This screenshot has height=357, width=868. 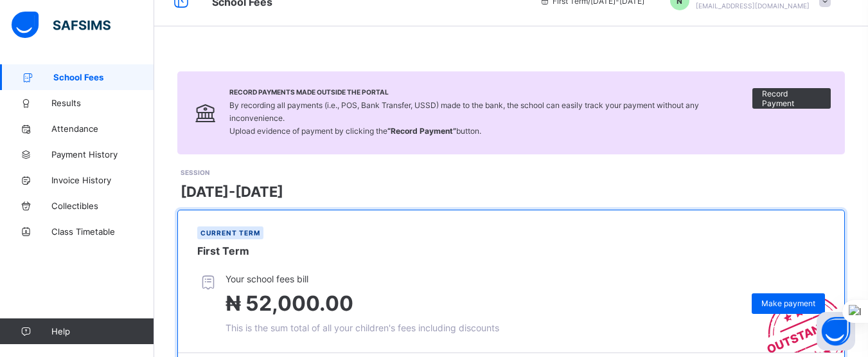 What do you see at coordinates (103, 231) in the screenshot?
I see `span: Class Timetable` at bounding box center [103, 231].